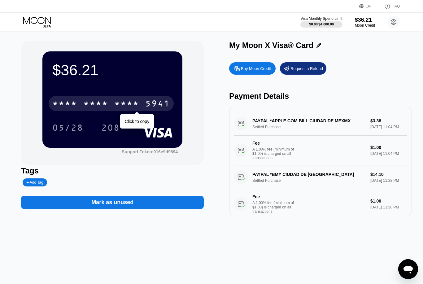  Describe the element at coordinates (321, 22) in the screenshot. I see `div: Visa Monthly Spend Limit$0.00/$4,000.00` at that location.